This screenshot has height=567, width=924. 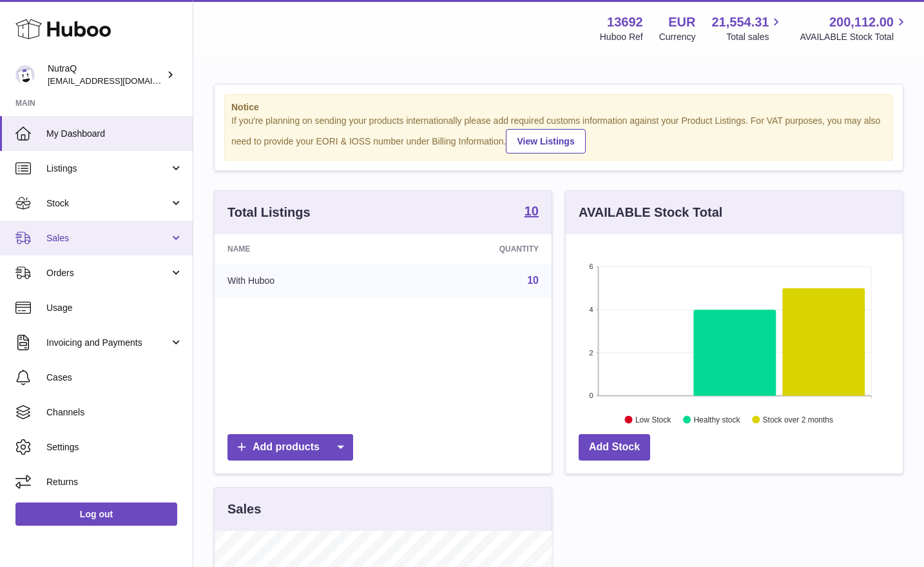 What do you see at coordinates (591, 309) in the screenshot?
I see `text: 4` at bounding box center [591, 309].